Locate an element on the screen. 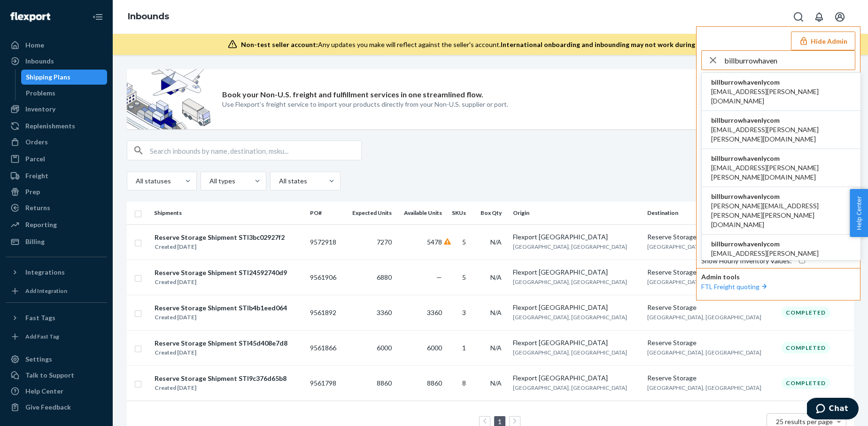  td: 9561892 is located at coordinates (325, 312).